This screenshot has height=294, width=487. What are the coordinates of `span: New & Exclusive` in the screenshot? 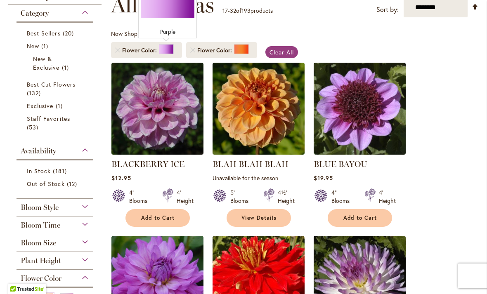 It's located at (46, 63).